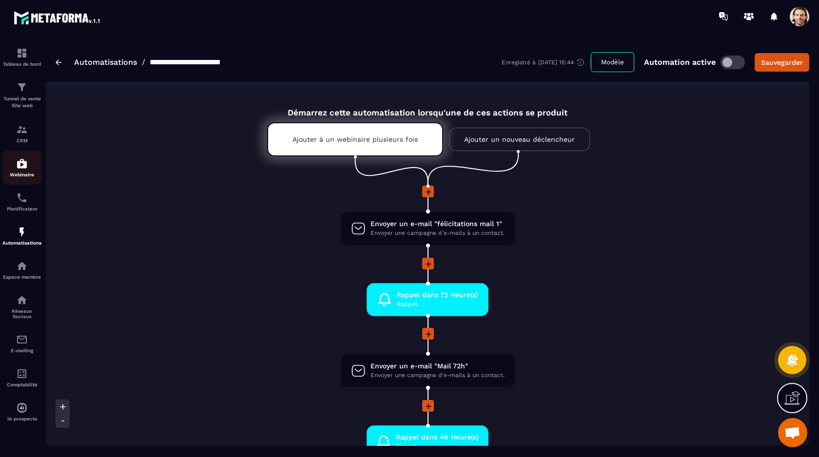 Image resolution: width=819 pixels, height=457 pixels. What do you see at coordinates (22, 419) in the screenshot?
I see `p: IA prospects` at bounding box center [22, 419].